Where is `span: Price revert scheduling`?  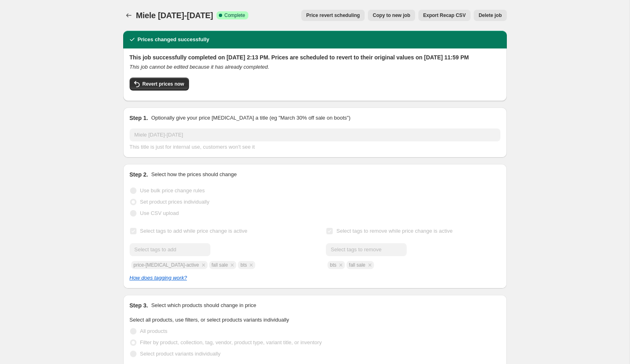 span: Price revert scheduling is located at coordinates (333, 15).